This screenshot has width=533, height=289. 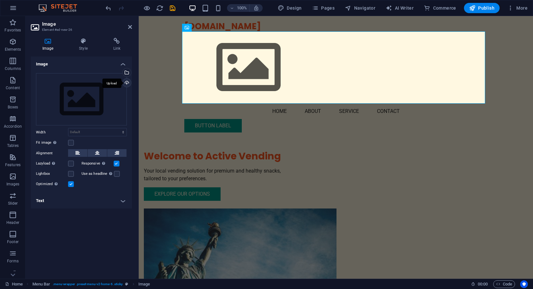 What do you see at coordinates (98, 174) in the screenshot?
I see `label: Use as headline` at bounding box center [98, 174].